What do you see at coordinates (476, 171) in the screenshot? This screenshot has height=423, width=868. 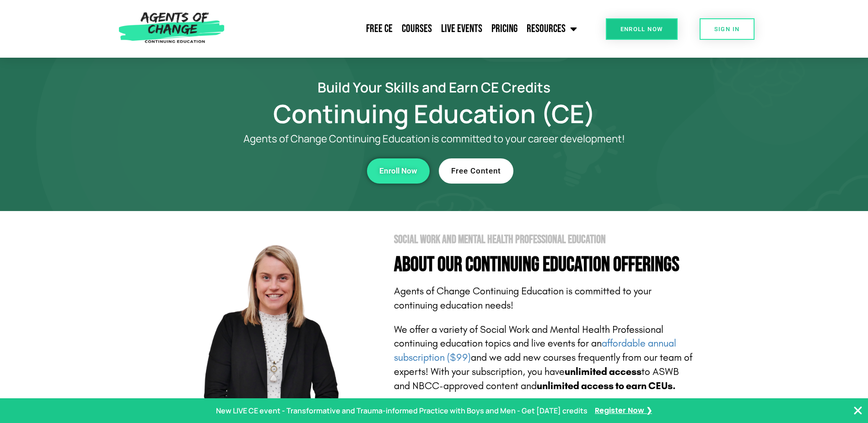 I see `a: Free Content` at bounding box center [476, 171].